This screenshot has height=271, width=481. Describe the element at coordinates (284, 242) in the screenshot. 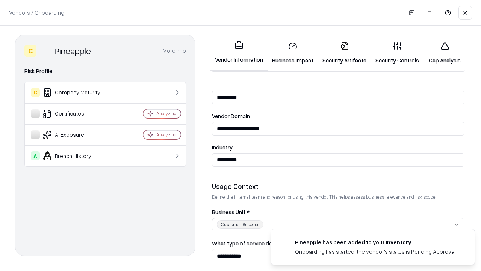

I see `img: pineappleenergy.com` at that location.